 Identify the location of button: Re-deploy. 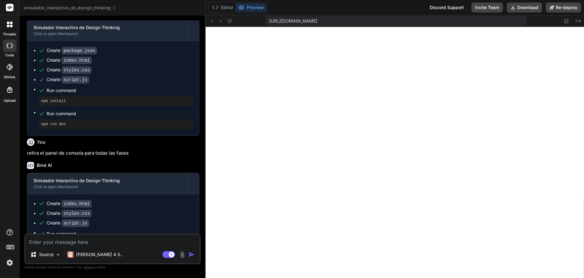
(563, 8).